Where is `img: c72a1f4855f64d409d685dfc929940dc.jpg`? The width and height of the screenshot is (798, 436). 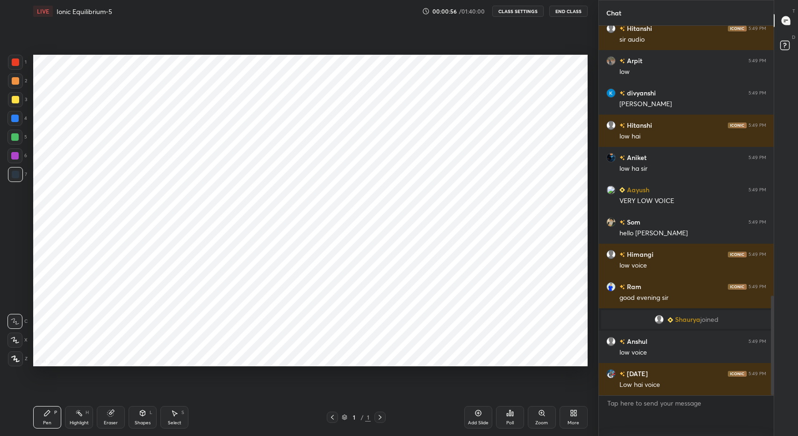
img: c72a1f4855f64d409d685dfc929940dc.jpg is located at coordinates (611, 61).